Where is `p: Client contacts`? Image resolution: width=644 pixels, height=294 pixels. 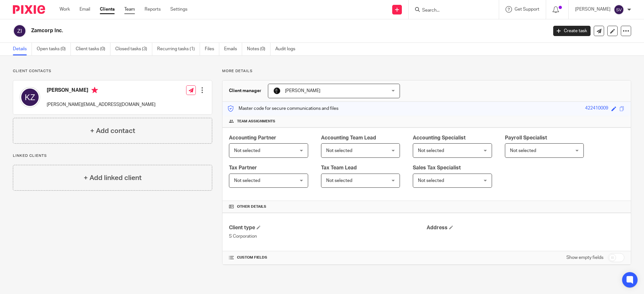
p: Client contacts is located at coordinates (112, 71).